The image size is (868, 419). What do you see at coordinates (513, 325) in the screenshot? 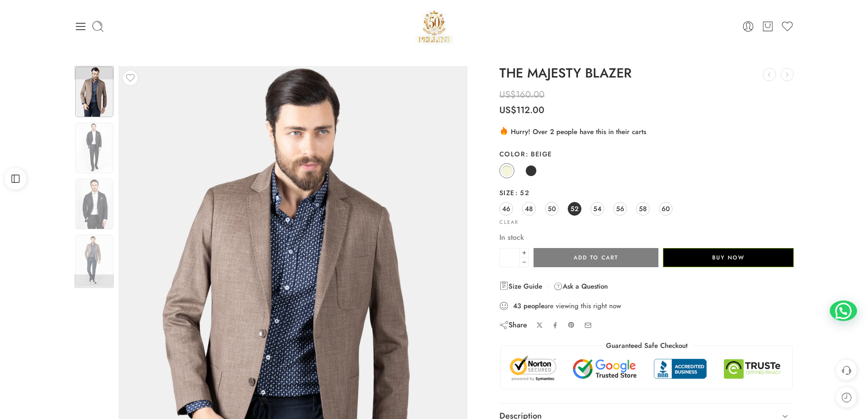
I see `div: Share` at bounding box center [513, 325].